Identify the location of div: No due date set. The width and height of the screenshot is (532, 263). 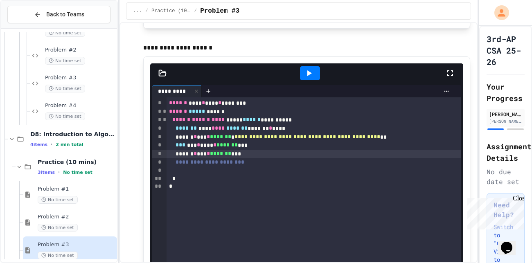
(506, 177).